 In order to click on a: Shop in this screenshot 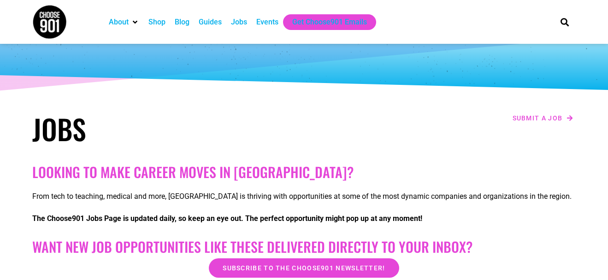, I will do `click(157, 22)`.